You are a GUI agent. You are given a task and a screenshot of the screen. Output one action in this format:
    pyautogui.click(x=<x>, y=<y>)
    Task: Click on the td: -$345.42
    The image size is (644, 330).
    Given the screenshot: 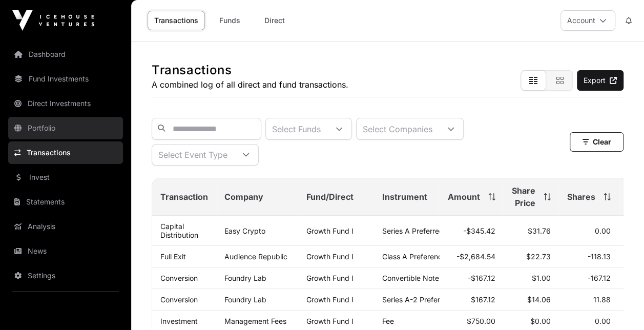 What is the action you would take?
    pyautogui.click(x=471, y=231)
    